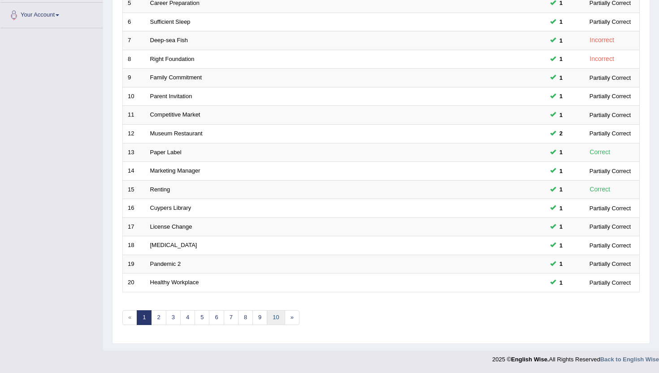 The image size is (659, 373). I want to click on a: 6, so click(216, 318).